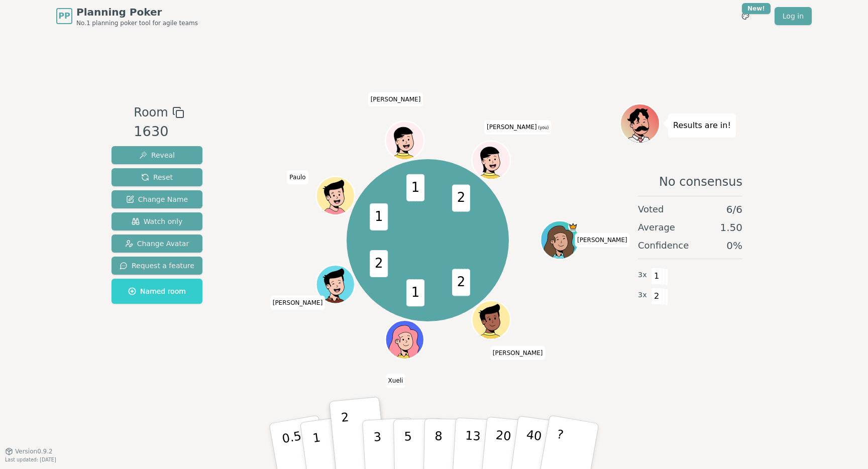 This screenshot has height=469, width=868. What do you see at coordinates (491, 160) in the screenshot?
I see `button: Click to change your avatar` at bounding box center [491, 160].